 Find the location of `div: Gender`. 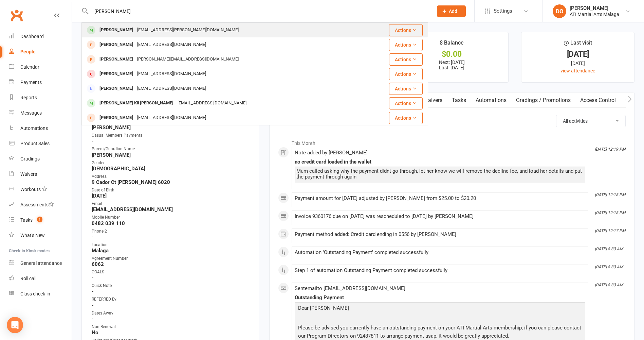

div: Gender is located at coordinates (171, 163).